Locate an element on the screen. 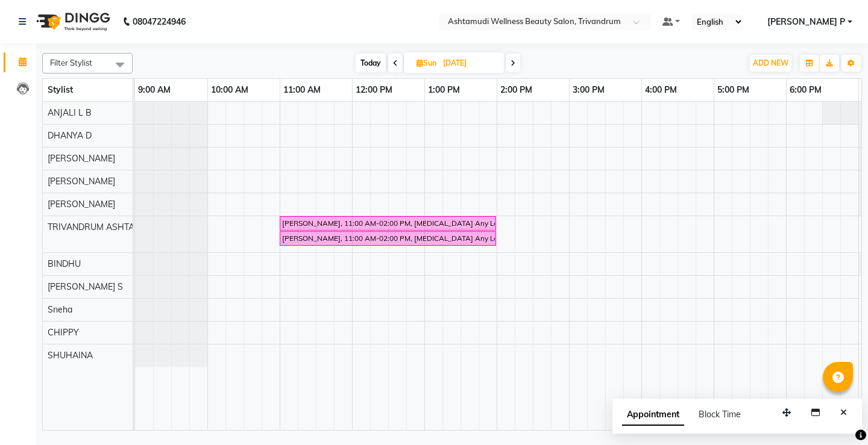  b: 08047224946 is located at coordinates (159, 22).